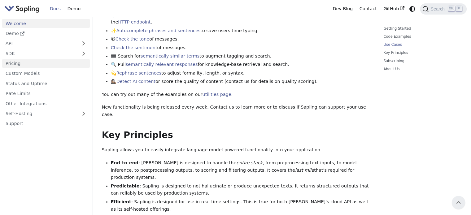  Describe the element at coordinates (240, 48) in the screenshot. I see `li: of messages.` at that location.